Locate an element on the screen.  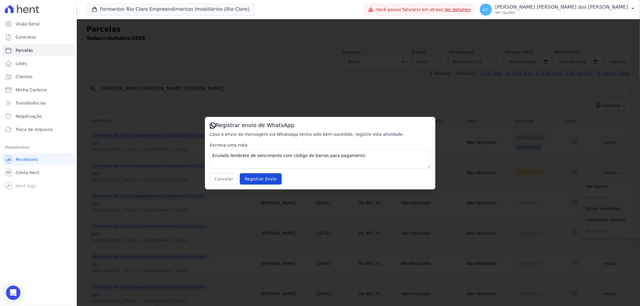
a: Minha Carteira is located at coordinates (38, 90).